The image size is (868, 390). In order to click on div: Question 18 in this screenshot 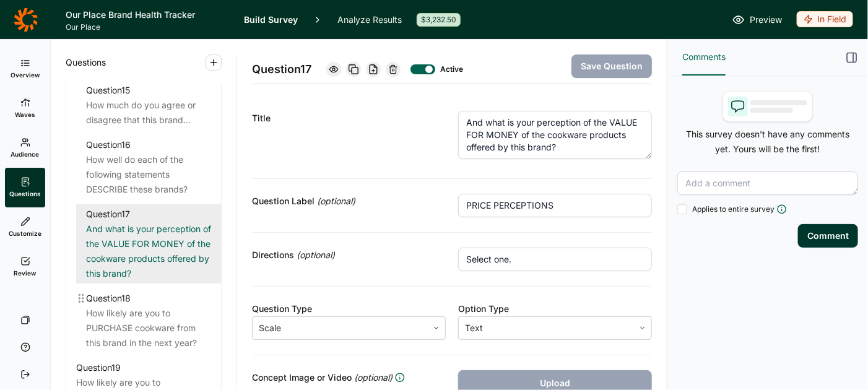, I will do `click(108, 299)`.